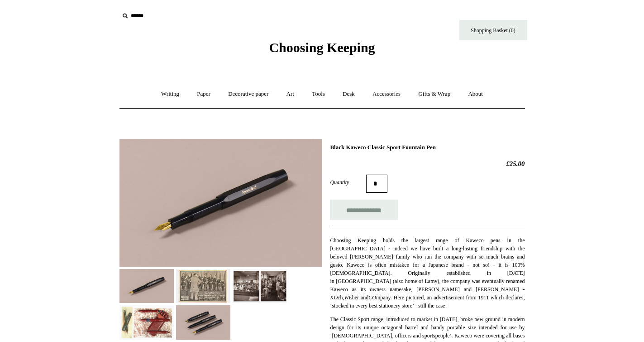 Image resolution: width=644 pixels, height=342 pixels. What do you see at coordinates (494, 30) in the screenshot?
I see `a: Shopping Basket (0)` at bounding box center [494, 30].